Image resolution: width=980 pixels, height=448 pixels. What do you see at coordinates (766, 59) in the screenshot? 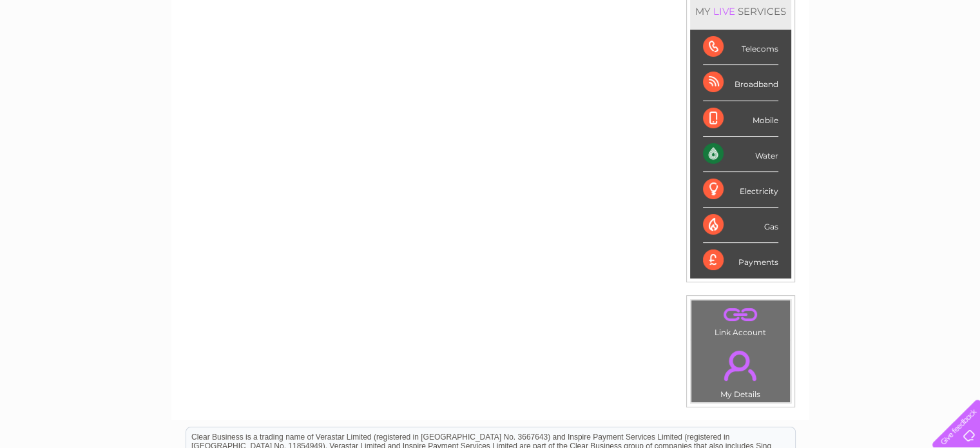
I see `a: Water` at bounding box center [766, 59].